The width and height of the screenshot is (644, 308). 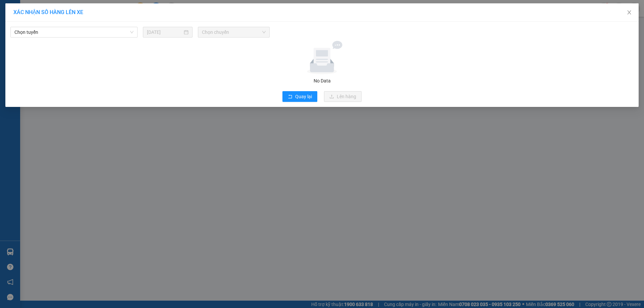 What do you see at coordinates (48, 12) in the screenshot?
I see `span: XÁC NHẬN SỐ HÀNG LÊN XE` at bounding box center [48, 12].